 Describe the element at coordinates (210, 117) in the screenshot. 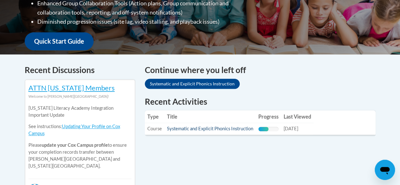

I see `th: Title` at that location.